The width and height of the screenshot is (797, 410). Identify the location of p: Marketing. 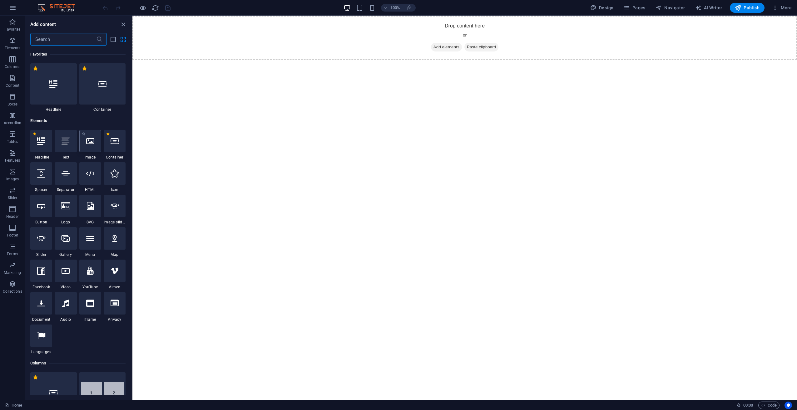
(12, 273).